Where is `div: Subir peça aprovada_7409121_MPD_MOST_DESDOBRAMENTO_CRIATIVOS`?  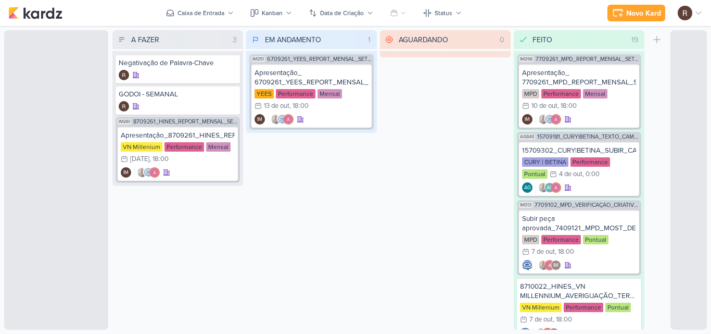
div: Subir peça aprovada_7409121_MPD_MOST_DESDOBRAMENTO_CRIATIVOS is located at coordinates (579, 223).